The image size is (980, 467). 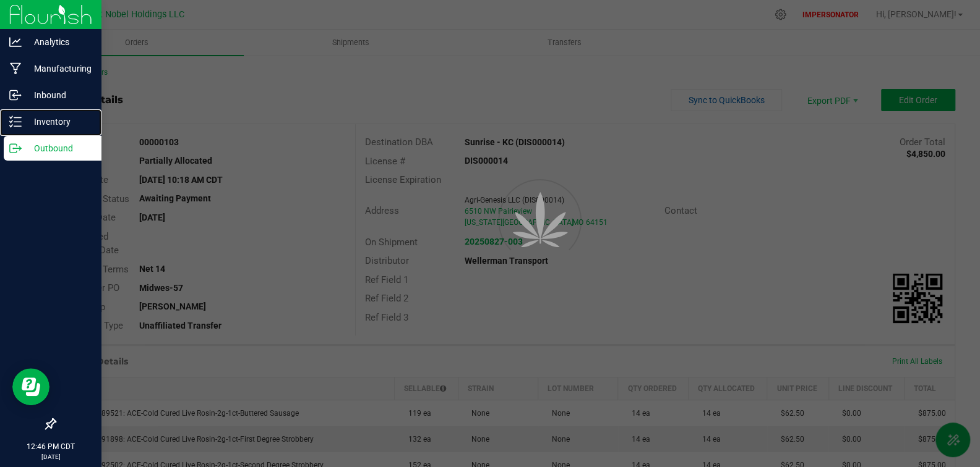 What do you see at coordinates (15, 69) in the screenshot?
I see `inline-svg: Manufacturing` at bounding box center [15, 69].